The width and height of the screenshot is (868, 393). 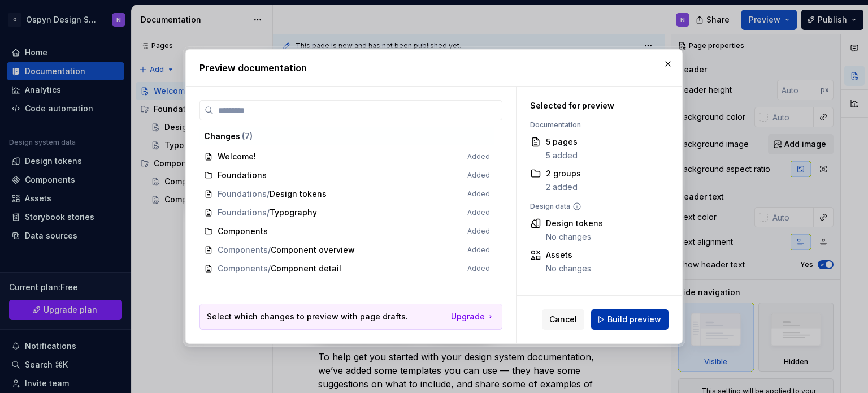 I want to click on span: Cancel, so click(x=562, y=319).